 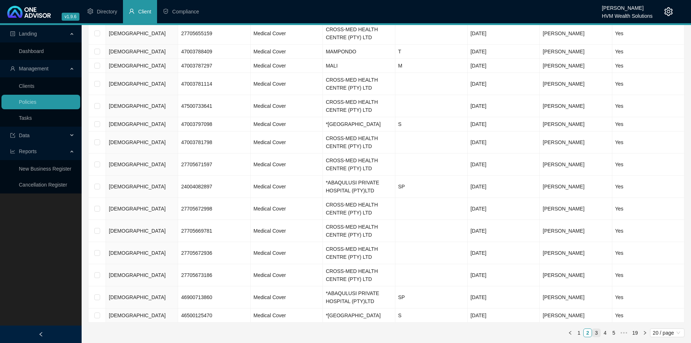 I want to click on a: New Business Register, so click(x=45, y=169).